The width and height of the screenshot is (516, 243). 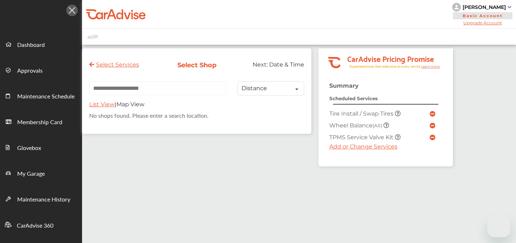 What do you see at coordinates (377, 126) in the screenshot?
I see `small: (All)` at bounding box center [377, 126].